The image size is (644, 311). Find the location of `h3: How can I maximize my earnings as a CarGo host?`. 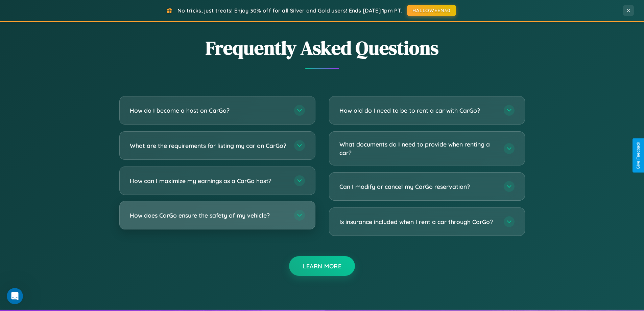

h3: How can I maximize my earnings as a CarGo host? is located at coordinates (209, 180).